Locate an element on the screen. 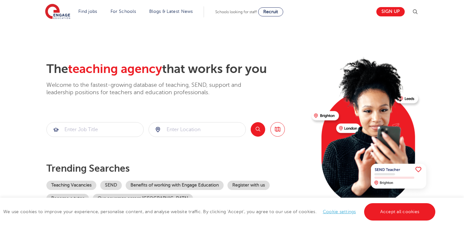 The image size is (464, 226). a: Find jobs is located at coordinates (88, 11).